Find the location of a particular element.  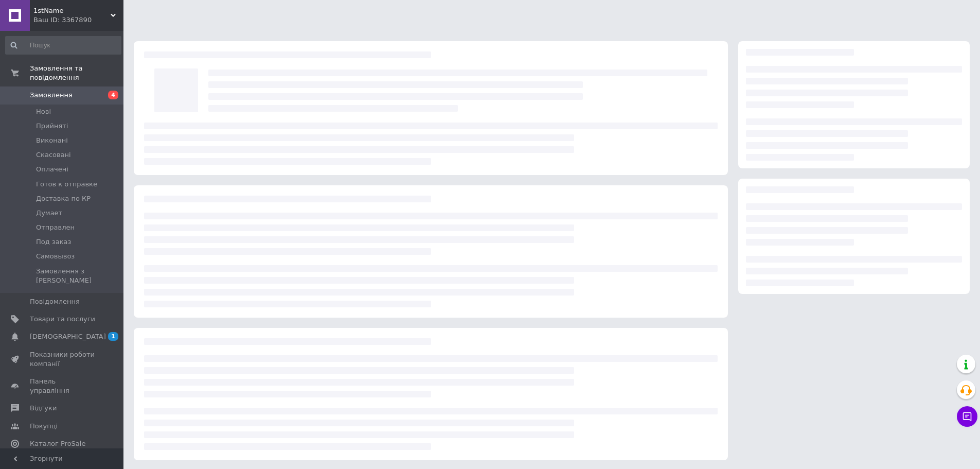

span: Отправлен is located at coordinates (55, 227).